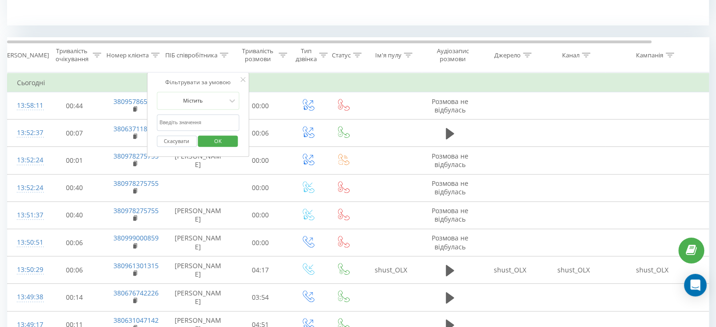 This screenshot has height=327, width=716. Describe the element at coordinates (260, 270) in the screenshot. I see `td: 04:17` at that location.